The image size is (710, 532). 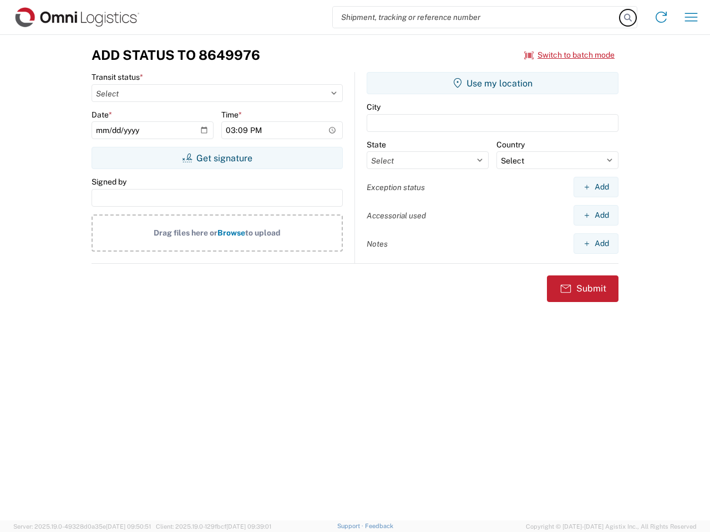 I want to click on label: Signed by, so click(x=109, y=182).